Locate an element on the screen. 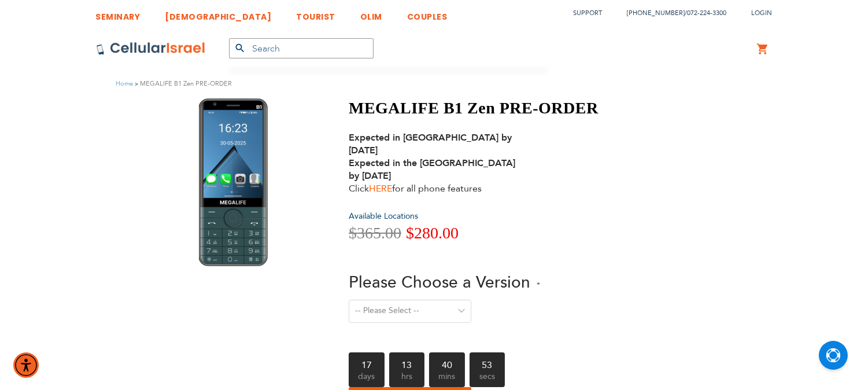 The image size is (868, 390). a: Support is located at coordinates (588, 13).